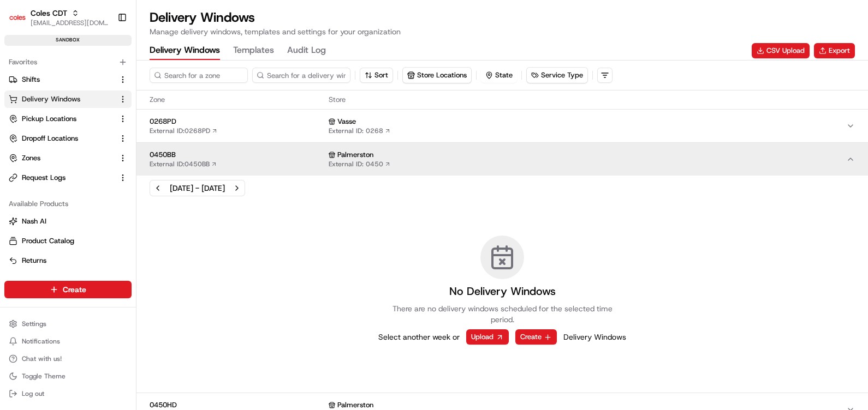 This screenshot has width=868, height=410. I want to click on button: Shifts, so click(68, 80).